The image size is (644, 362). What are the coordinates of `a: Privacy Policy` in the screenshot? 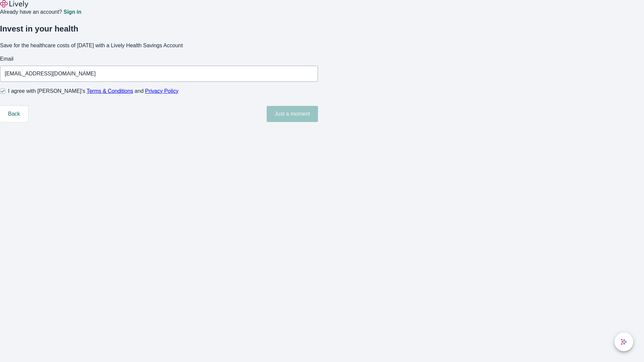 It's located at (162, 91).